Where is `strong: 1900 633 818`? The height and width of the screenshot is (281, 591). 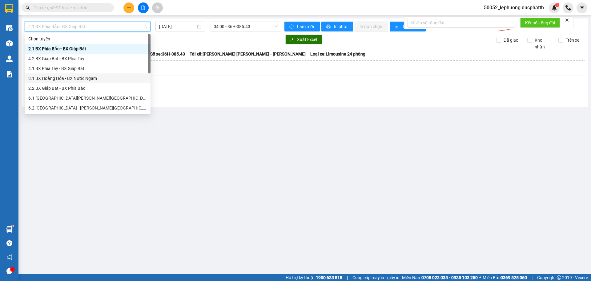
strong: 1900 633 818 is located at coordinates (329, 277).